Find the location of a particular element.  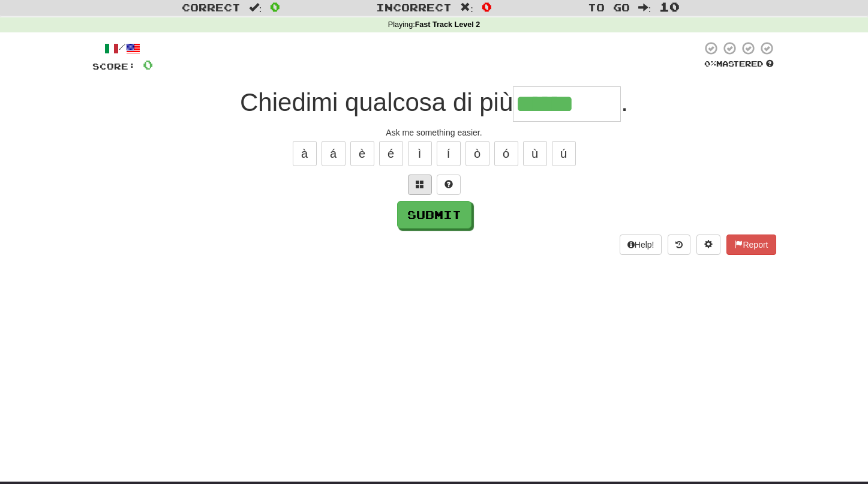

button: ù is located at coordinates (535, 153).